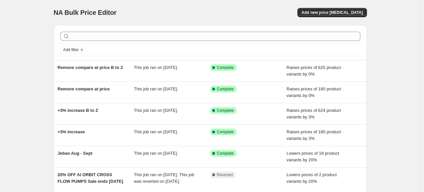 The height and width of the screenshot is (192, 424). I want to click on span: Raises prices of 624 product variants by 3%, so click(313, 113).